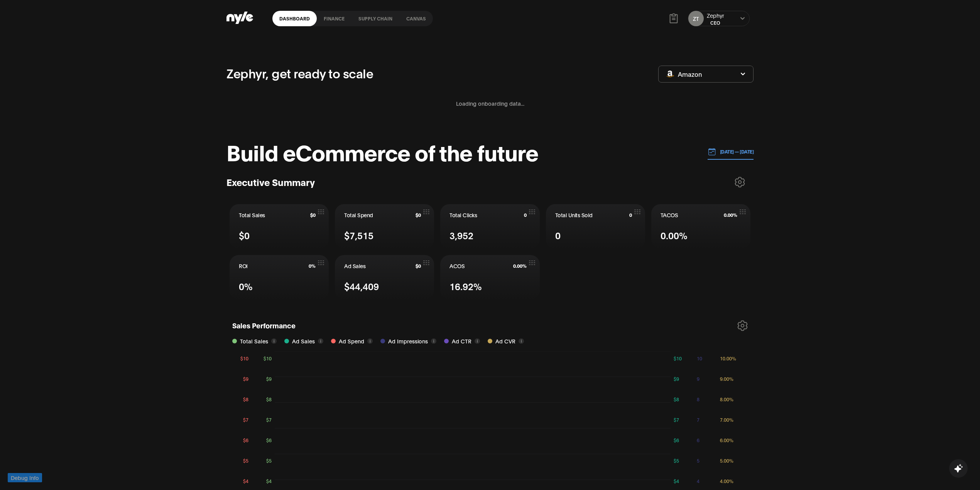 Image resolution: width=980 pixels, height=490 pixels. What do you see at coordinates (727, 399) in the screenshot?
I see `tspan: 8.00%` at bounding box center [727, 399].